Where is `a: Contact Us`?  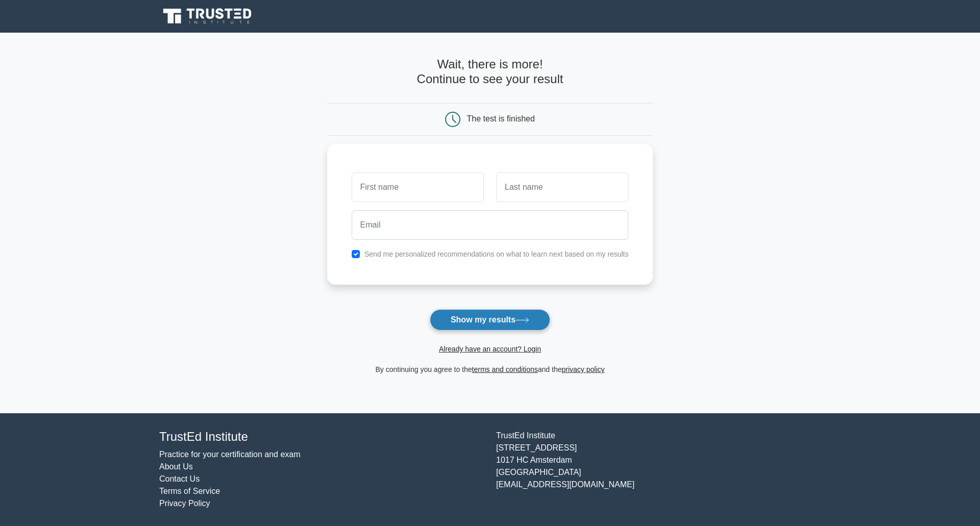
a: Contact Us is located at coordinates (179, 479).